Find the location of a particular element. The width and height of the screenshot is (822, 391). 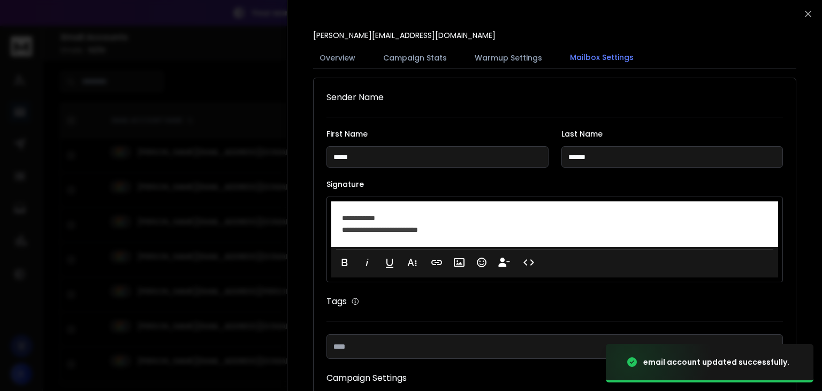

h1: Campaign Settings is located at coordinates (554, 378).